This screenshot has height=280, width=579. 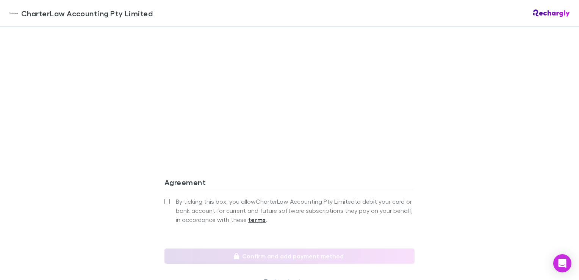 What do you see at coordinates (289, 183) in the screenshot?
I see `h3: Agreement` at bounding box center [289, 183].